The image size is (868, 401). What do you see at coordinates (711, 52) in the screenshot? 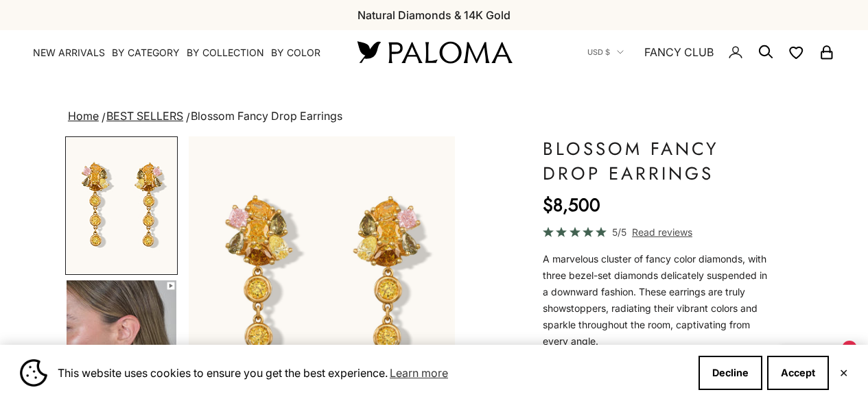
I see `nav: Secondary navigation` at bounding box center [711, 52].